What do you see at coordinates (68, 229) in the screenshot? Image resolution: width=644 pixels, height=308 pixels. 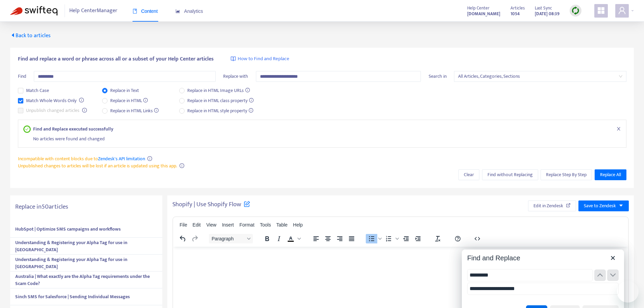 I see `strong: HubSpot | Optimize SMS campaigns and workflows` at bounding box center [68, 229].